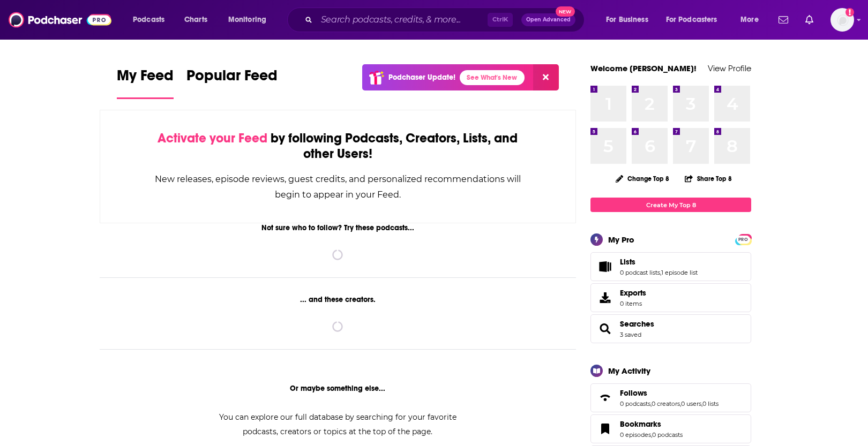 This screenshot has height=446, width=868. I want to click on span: More, so click(750, 20).